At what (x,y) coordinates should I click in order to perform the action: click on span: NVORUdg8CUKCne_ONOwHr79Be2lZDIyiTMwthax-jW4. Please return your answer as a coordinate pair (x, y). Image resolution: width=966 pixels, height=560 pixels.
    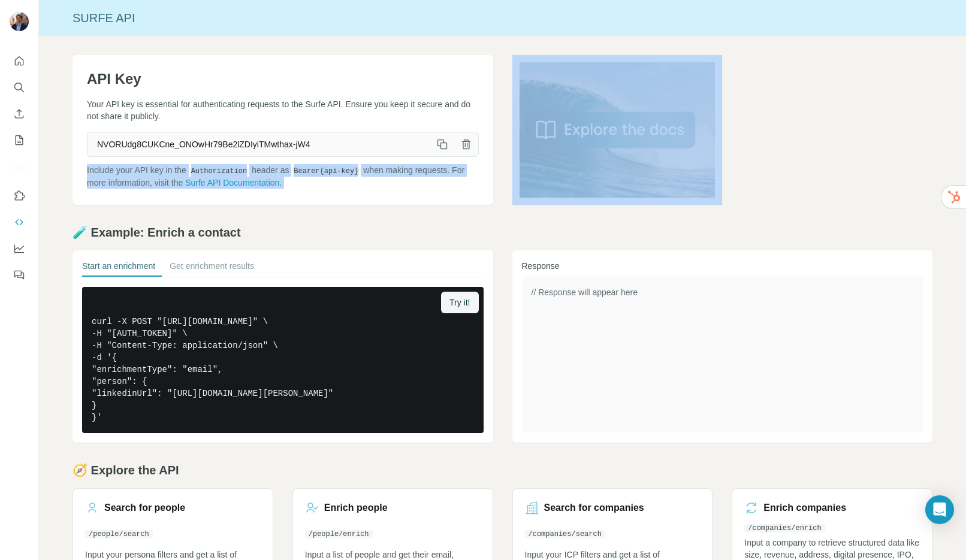
    Looking at the image, I should click on (259, 145).